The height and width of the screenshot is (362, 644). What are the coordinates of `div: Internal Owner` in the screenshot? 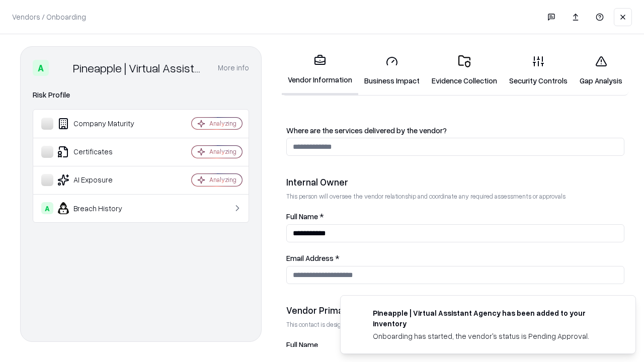 It's located at (456, 182).